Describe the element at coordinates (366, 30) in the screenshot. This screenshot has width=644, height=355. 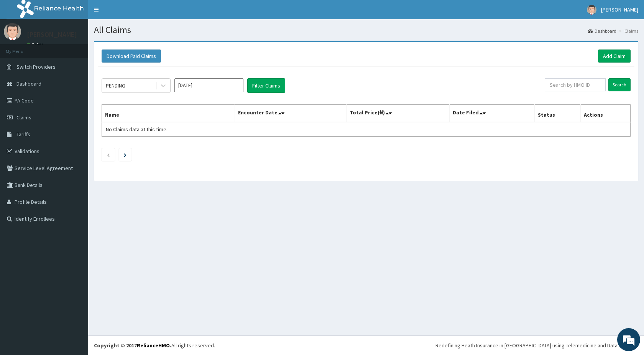
I see `h1: All Claims` at that location.